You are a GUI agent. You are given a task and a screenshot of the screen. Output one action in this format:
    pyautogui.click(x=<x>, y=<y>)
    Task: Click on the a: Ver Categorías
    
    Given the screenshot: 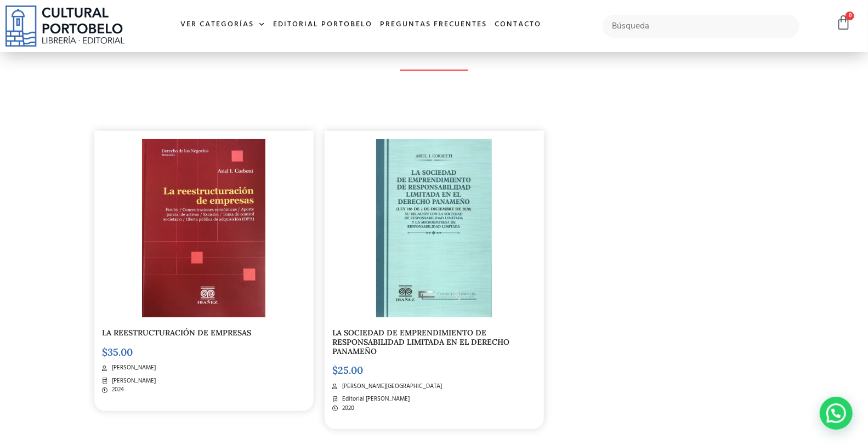 What is the action you would take?
    pyautogui.click(x=222, y=24)
    